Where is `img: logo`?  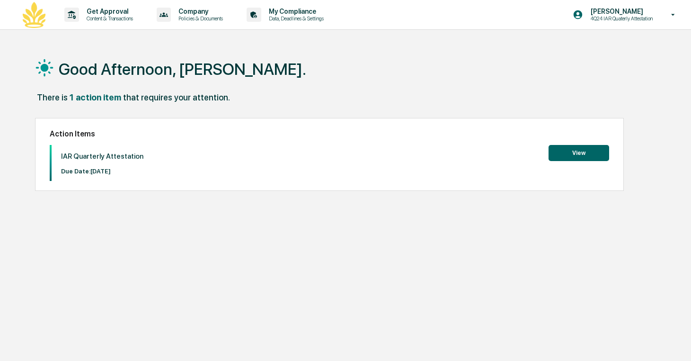 img: logo is located at coordinates (34, 15).